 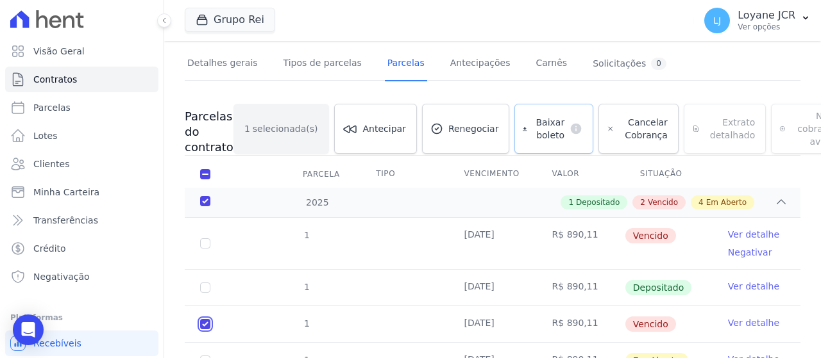 What do you see at coordinates (749, 253) in the screenshot?
I see `a: Negativar` at bounding box center [749, 253].